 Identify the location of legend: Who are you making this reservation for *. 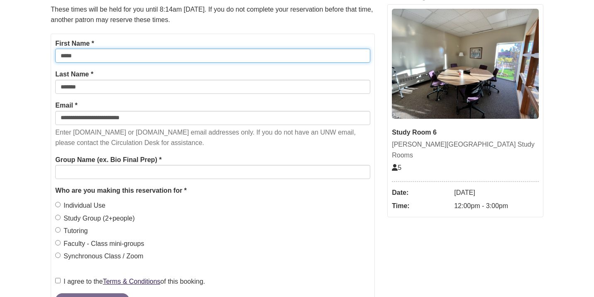
(212, 190).